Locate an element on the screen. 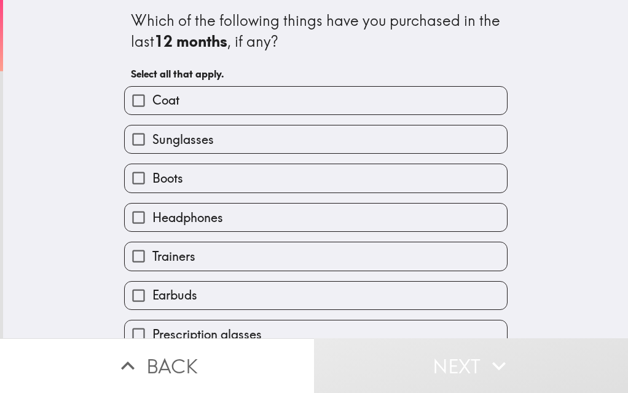 Image resolution: width=628 pixels, height=393 pixels. button: Boots is located at coordinates (316, 178).